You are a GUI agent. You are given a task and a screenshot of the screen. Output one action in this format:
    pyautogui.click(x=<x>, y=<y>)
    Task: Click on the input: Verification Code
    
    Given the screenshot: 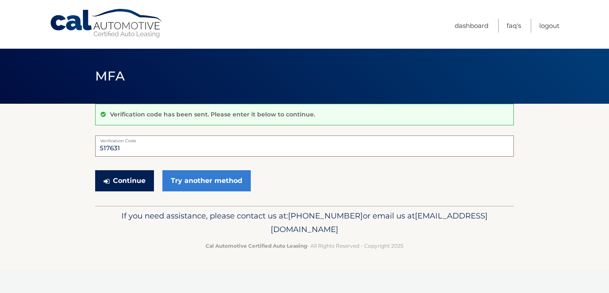 What is the action you would take?
    pyautogui.click(x=305, y=146)
    